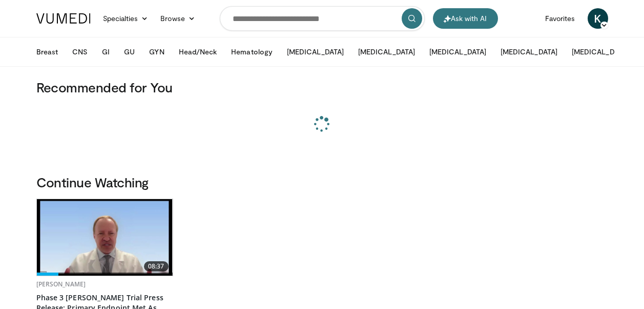 This screenshot has width=644, height=309. Describe the element at coordinates (560, 19) in the screenshot. I see `a: Favorites` at that location.